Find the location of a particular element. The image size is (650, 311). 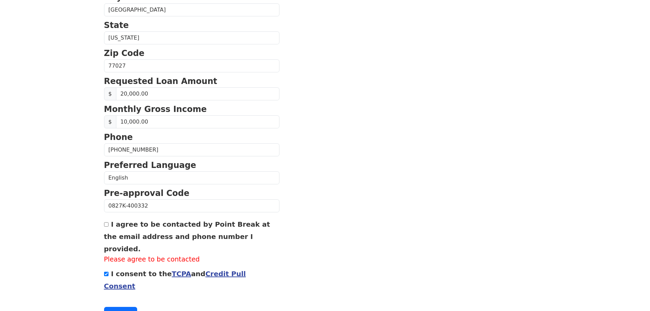

strong: State is located at coordinates (116, 25).